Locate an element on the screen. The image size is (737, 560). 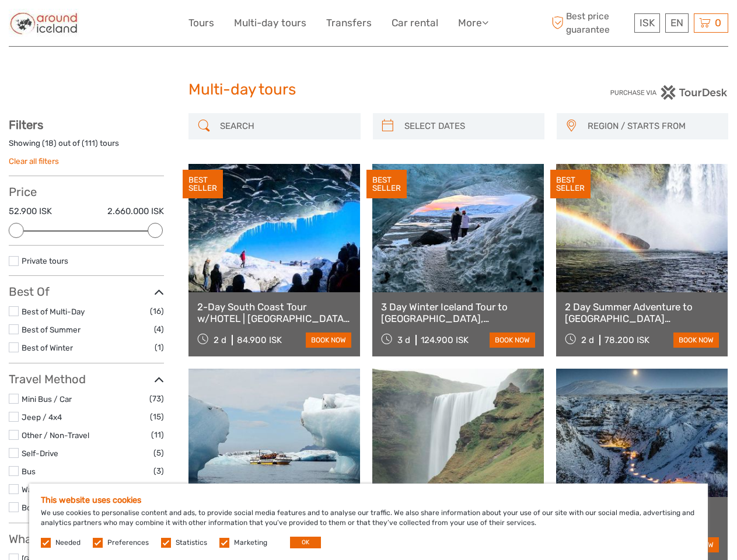
a: Tours is located at coordinates (202, 22).